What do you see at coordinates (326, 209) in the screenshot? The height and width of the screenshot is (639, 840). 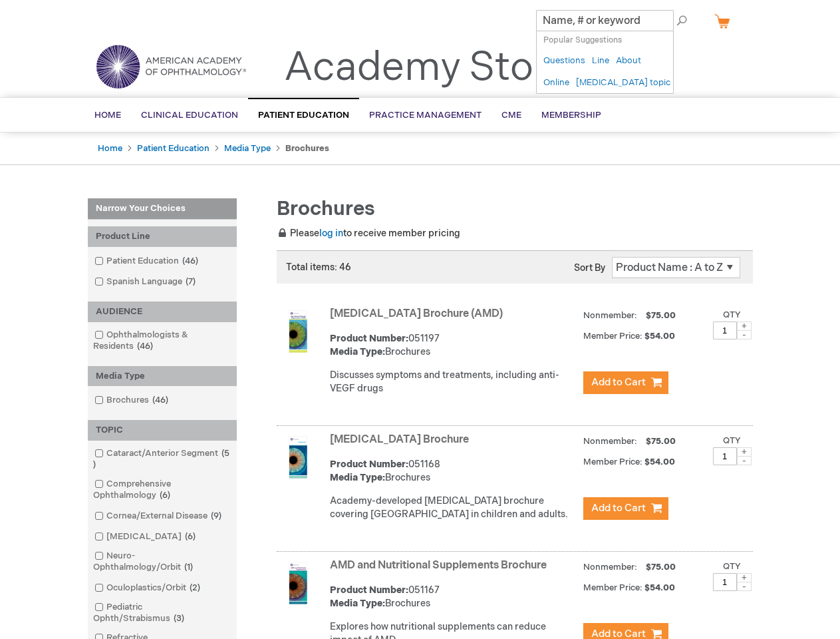 I see `span: Brochures` at bounding box center [326, 209].